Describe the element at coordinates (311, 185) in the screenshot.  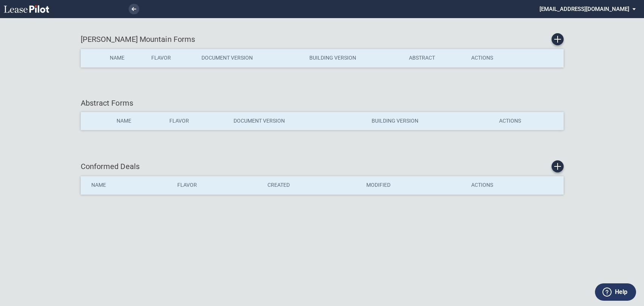
I see `th: Created` at that location.